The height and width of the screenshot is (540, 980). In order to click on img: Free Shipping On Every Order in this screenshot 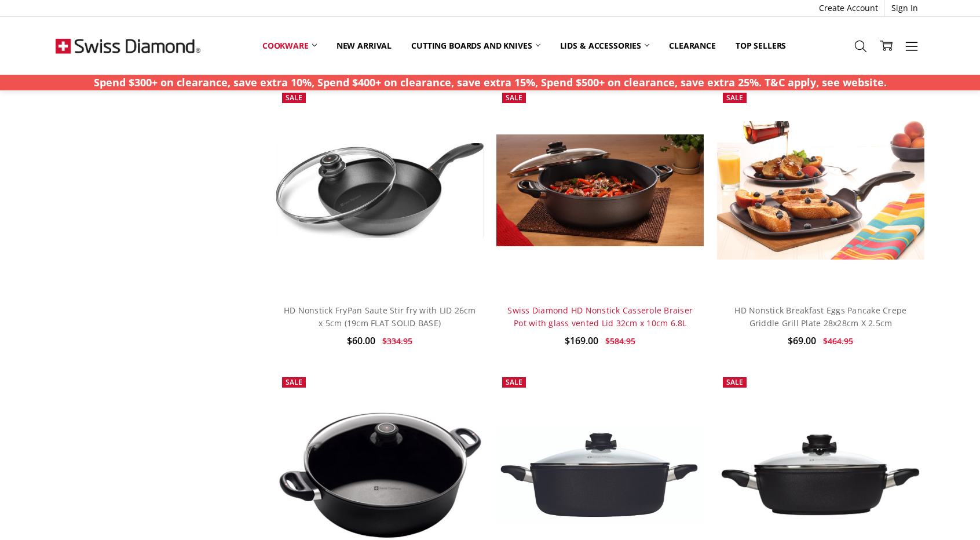, I will do `click(128, 46)`.